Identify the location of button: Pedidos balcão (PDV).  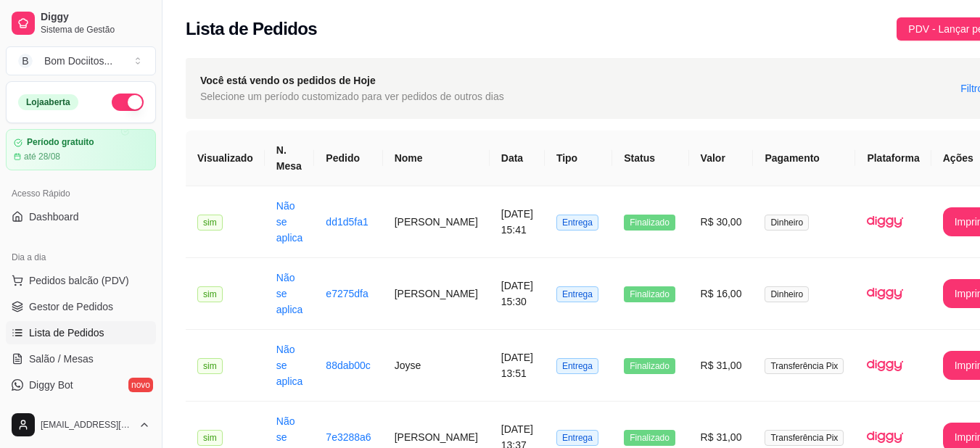
(80, 281).